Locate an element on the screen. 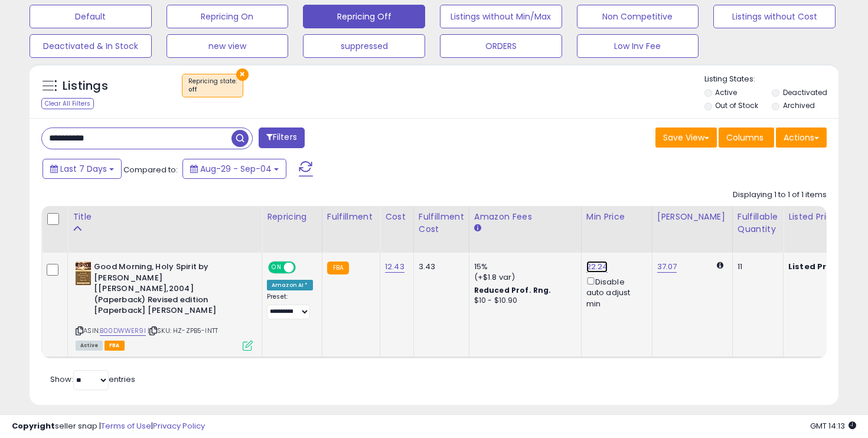 This screenshot has width=868, height=438. span: ON is located at coordinates (277, 267).